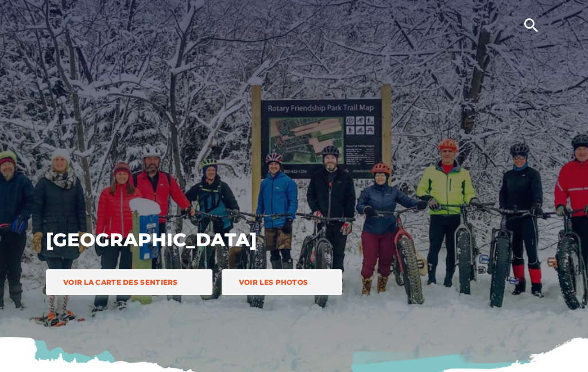  Describe the element at coordinates (121, 282) in the screenshot. I see `span: Voir la carte des sentiers` at that location.